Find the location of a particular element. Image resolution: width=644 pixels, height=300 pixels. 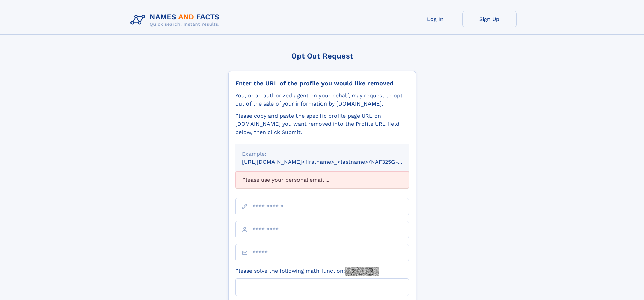

div: You, or an authorized agent on your behalf, may request to opt-out of the sale of your informatio... is located at coordinates (322, 100).